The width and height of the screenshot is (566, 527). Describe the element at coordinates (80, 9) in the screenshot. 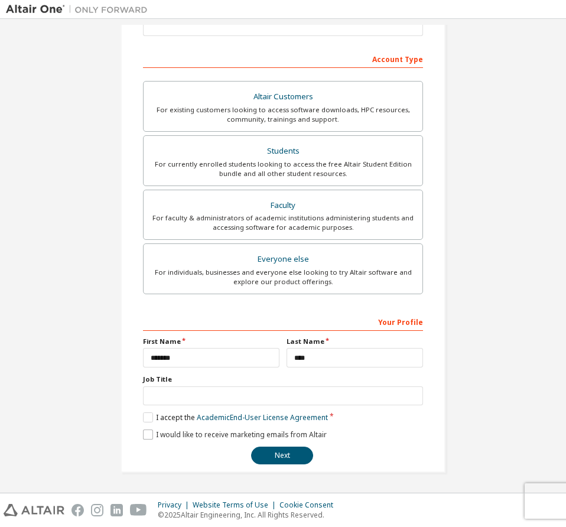

I see `img: Altair One` at that location.